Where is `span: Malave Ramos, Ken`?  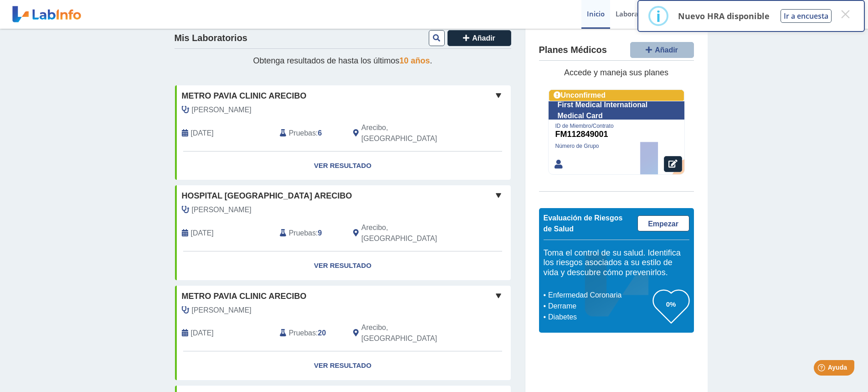
span: Malave Ramos, Ken is located at coordinates (221, 210).